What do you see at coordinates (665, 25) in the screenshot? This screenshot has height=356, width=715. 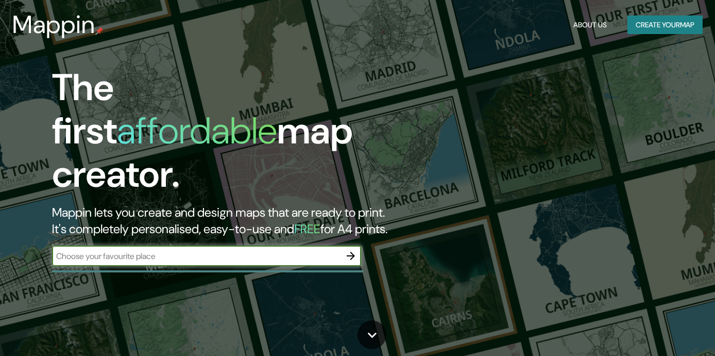 I see `button: Create yourmap` at bounding box center [665, 25].